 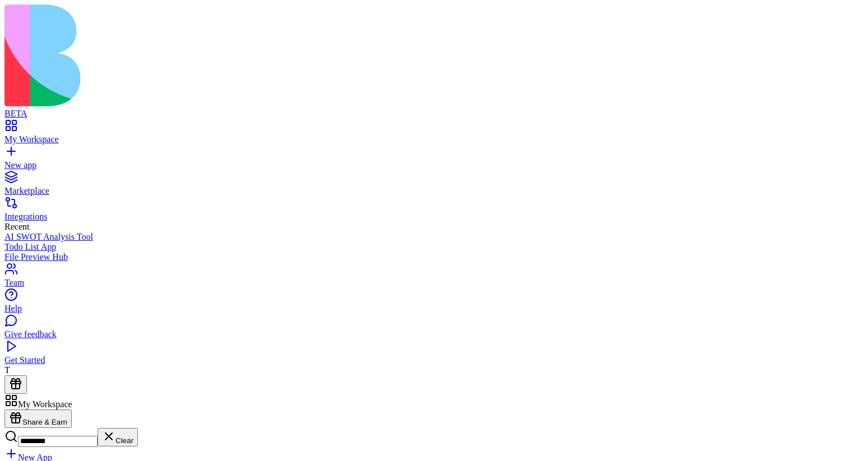 I want to click on a: File Preview Hub, so click(x=424, y=257).